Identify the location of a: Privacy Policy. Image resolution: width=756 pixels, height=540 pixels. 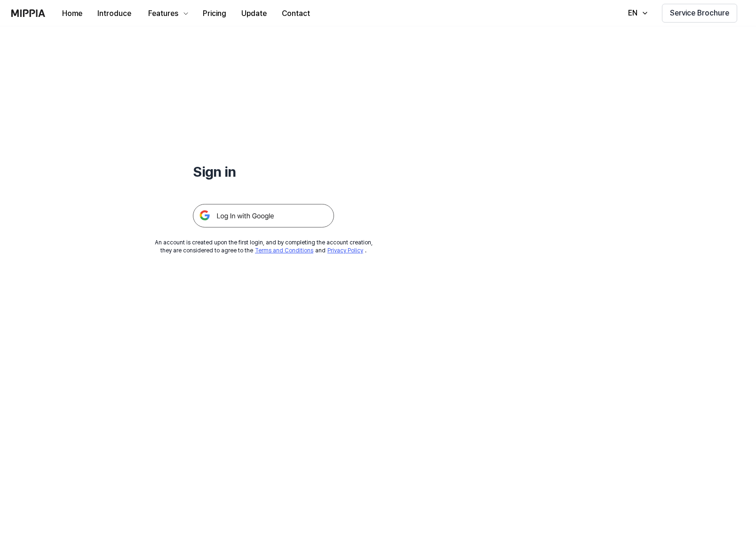
(345, 250).